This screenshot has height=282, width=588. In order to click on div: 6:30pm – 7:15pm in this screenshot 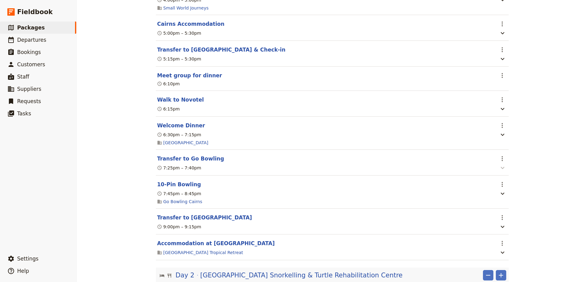, I will do `click(179, 135)`.